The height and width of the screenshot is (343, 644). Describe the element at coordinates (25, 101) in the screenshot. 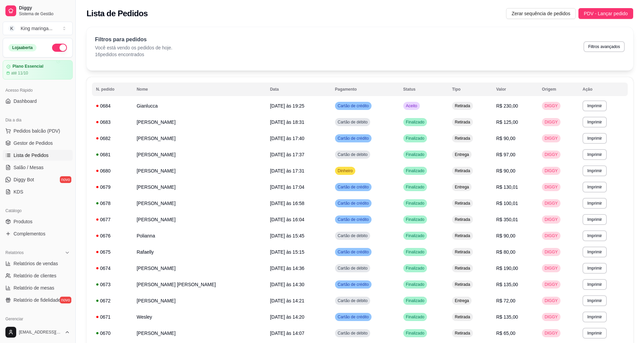

I see `span: Dashboard` at that location.